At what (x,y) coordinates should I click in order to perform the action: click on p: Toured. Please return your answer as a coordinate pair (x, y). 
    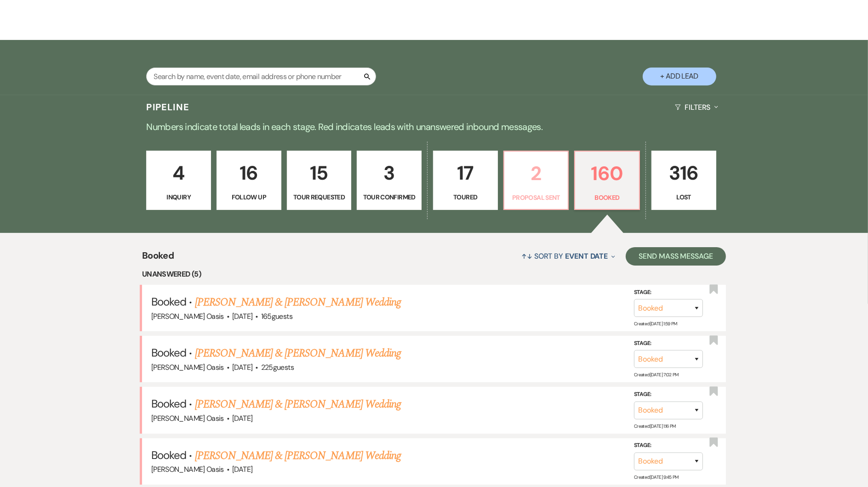
    Looking at the image, I should click on (466, 197).